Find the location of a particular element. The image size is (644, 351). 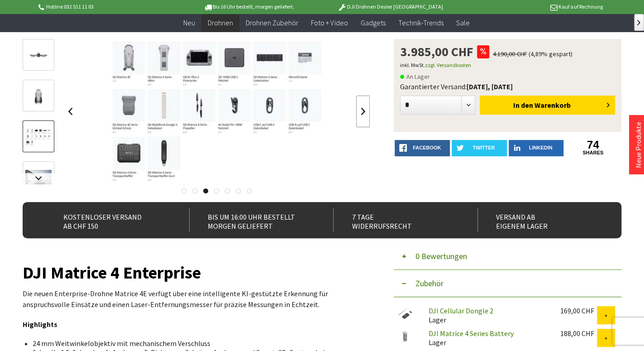

span: Sale is located at coordinates (462, 23).